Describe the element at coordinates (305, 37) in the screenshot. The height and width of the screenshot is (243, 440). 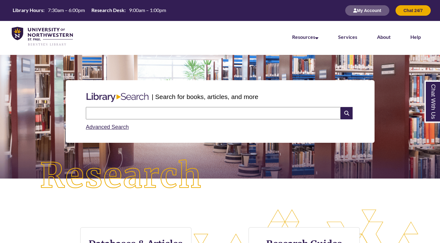
I see `a: Resources` at that location.